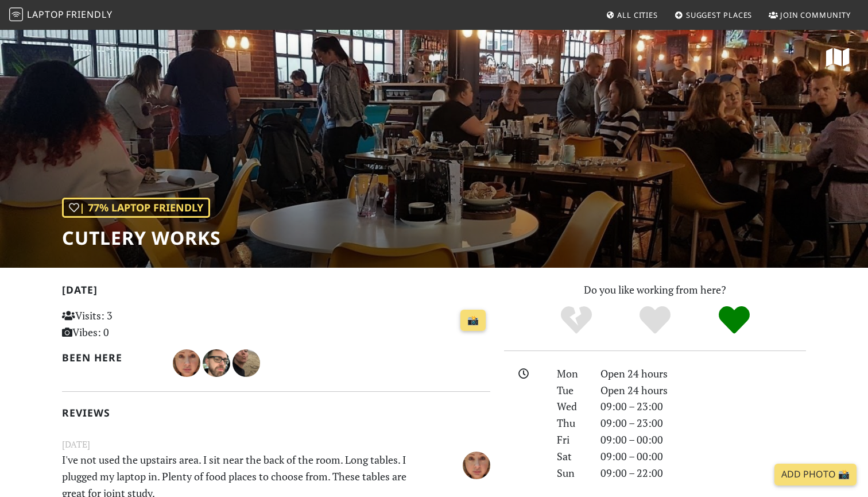 Image resolution: width=868 pixels, height=497 pixels. Describe the element at coordinates (572, 374) in the screenshot. I see `div: Mon` at that location.